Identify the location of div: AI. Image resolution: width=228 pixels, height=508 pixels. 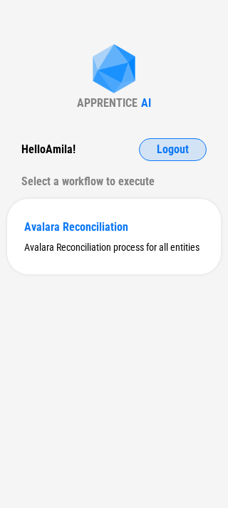
(146, 103).